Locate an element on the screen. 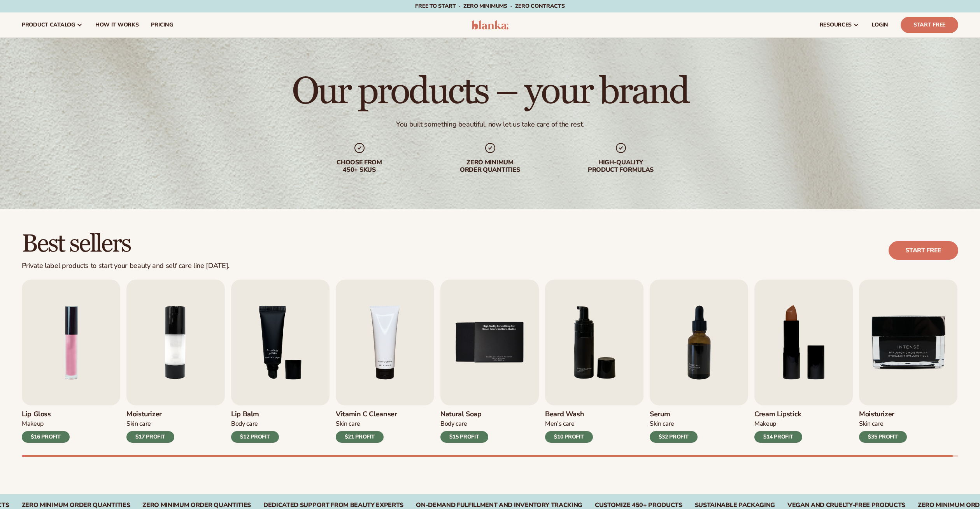 Image resolution: width=980 pixels, height=509 pixels. div: Men’s Care is located at coordinates (569, 424).